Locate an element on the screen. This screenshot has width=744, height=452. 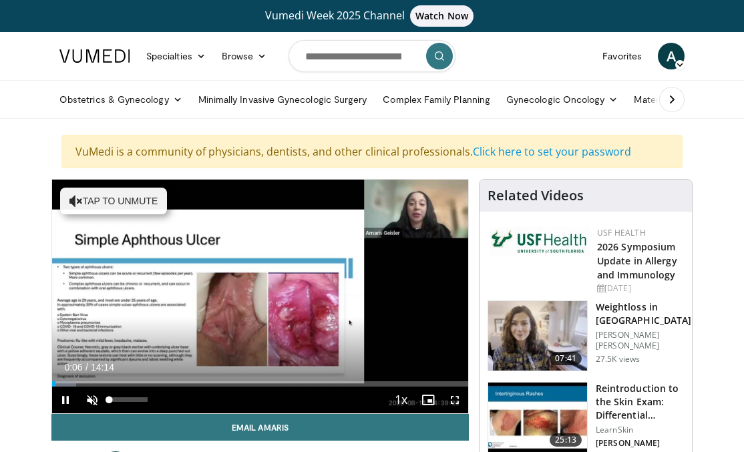
input: Search topics, interventions is located at coordinates (372, 56).